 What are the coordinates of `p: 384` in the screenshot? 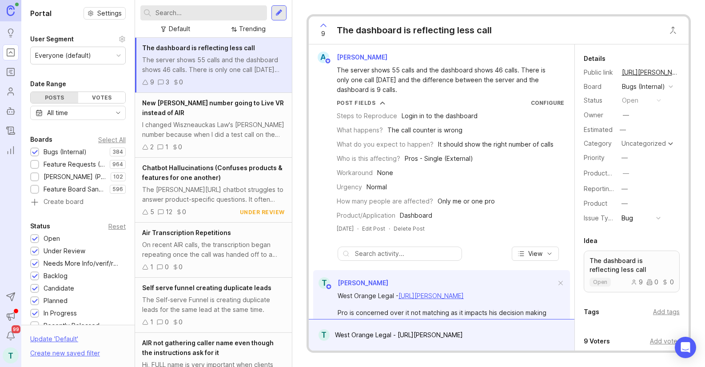 It's located at (118, 152).